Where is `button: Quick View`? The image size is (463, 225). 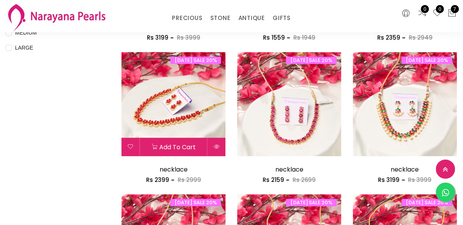
button: Quick View is located at coordinates (216, 147).